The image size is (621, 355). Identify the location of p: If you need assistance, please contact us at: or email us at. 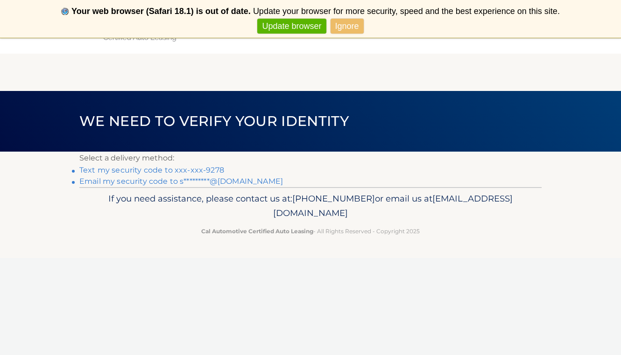
(310, 206).